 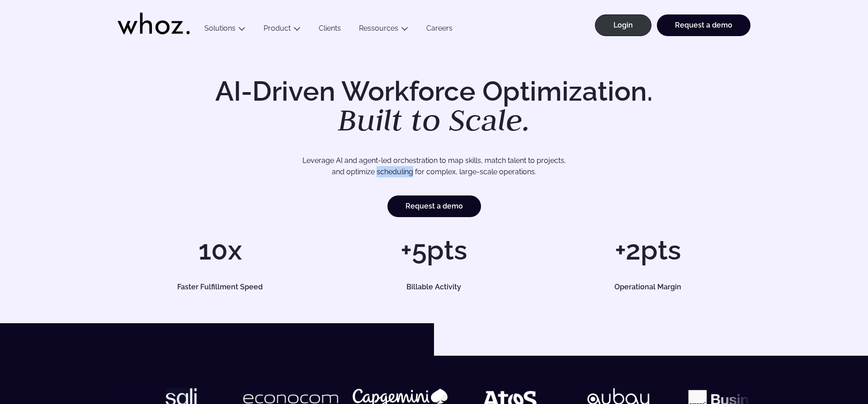 What do you see at coordinates (623, 25) in the screenshot?
I see `a: Login` at bounding box center [623, 25].